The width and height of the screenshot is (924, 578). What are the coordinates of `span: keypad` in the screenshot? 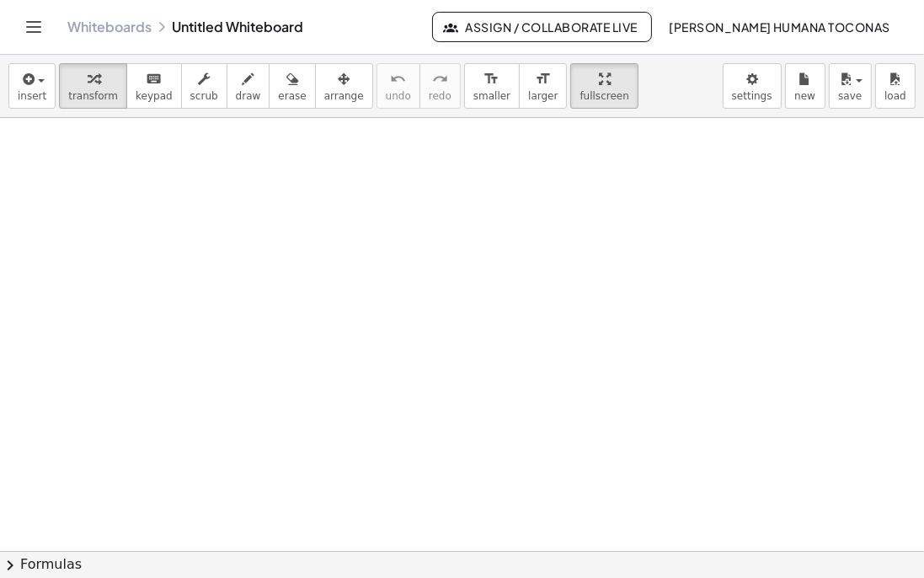 It's located at (154, 96).